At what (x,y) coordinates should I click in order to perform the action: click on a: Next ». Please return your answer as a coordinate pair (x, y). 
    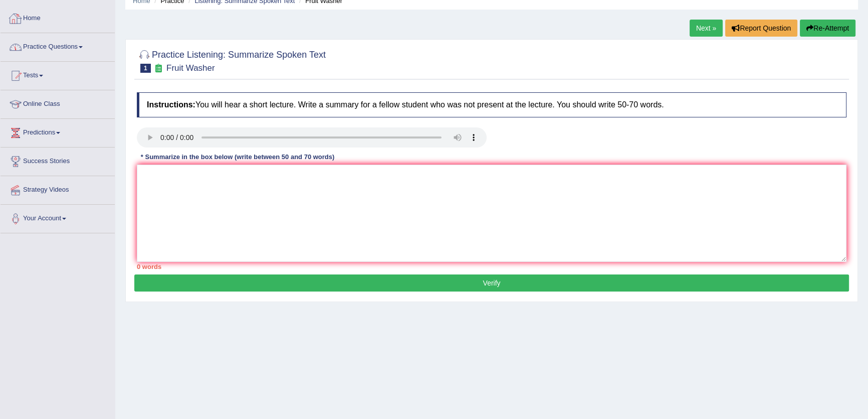
    Looking at the image, I should click on (706, 28).